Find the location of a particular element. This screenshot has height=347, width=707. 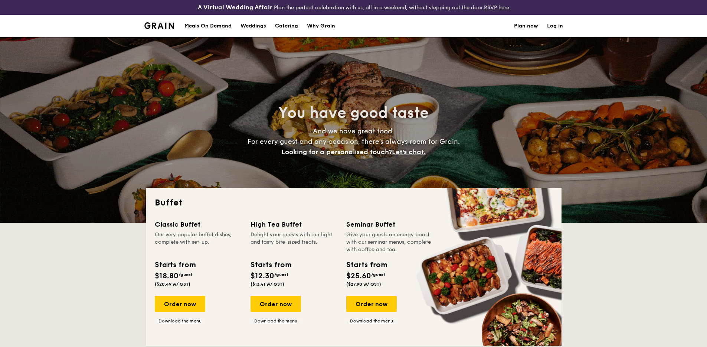

a: Catering is located at coordinates (287, 26).